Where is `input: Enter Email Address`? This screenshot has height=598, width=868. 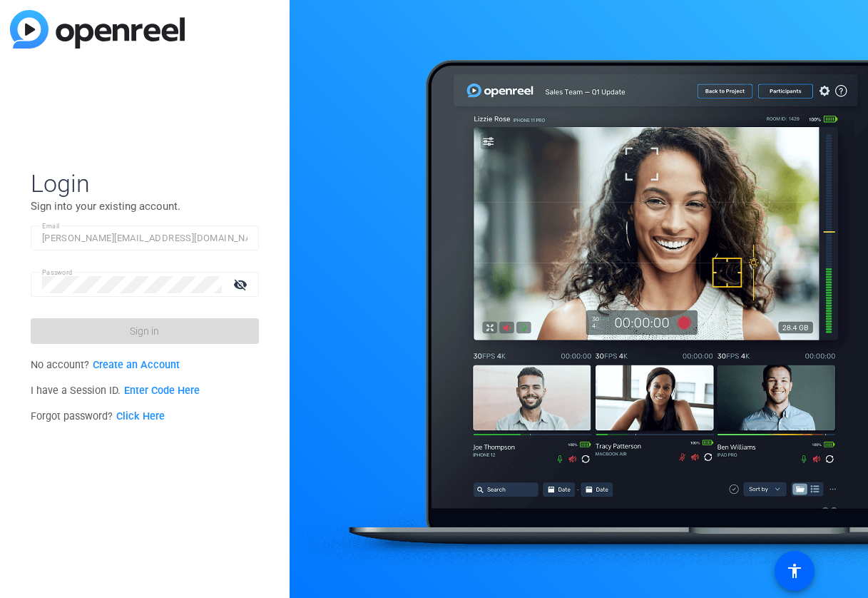 input: Enter Email Address is located at coordinates (144, 238).